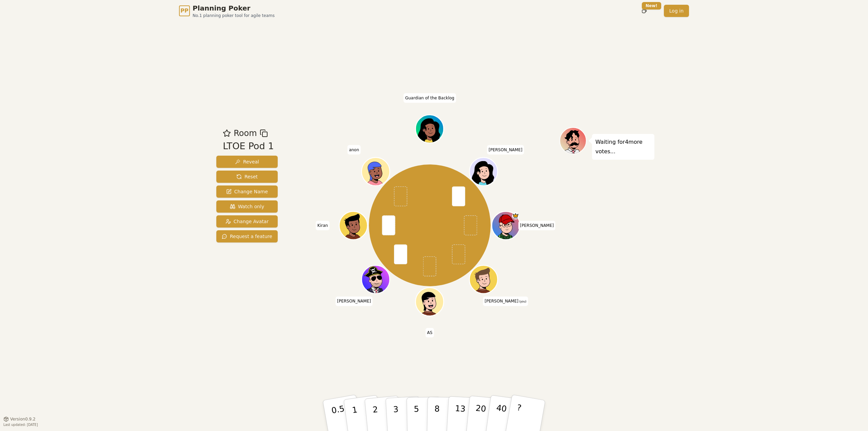  What do you see at coordinates (247, 221) in the screenshot?
I see `span: Change Avatar` at bounding box center [247, 221].